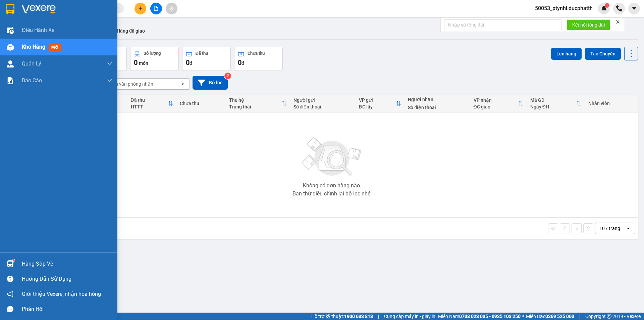  What do you see at coordinates (55, 48) in the screenshot?
I see `span: mới` at bounding box center [55, 48].